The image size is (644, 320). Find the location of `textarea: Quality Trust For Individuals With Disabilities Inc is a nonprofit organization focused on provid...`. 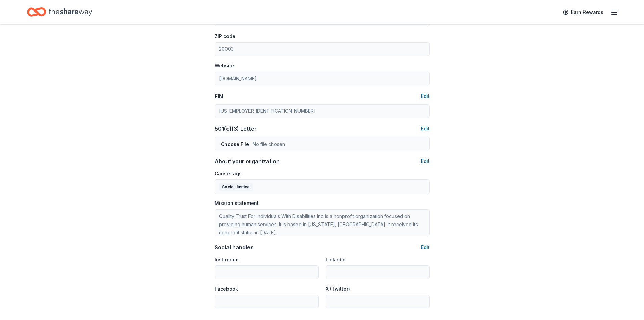

textarea: Quality Trust For Individuals With Disabilities Inc is a nonprofit organization focused on provid... is located at coordinates (322, 223).